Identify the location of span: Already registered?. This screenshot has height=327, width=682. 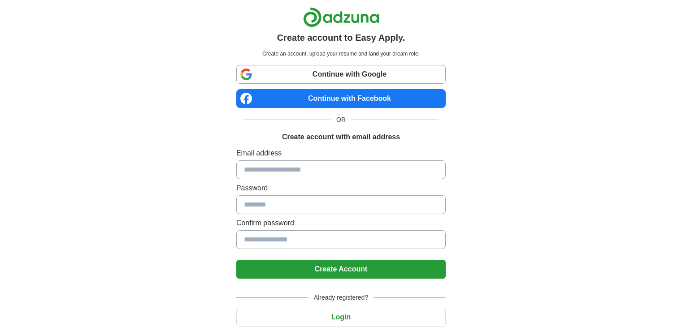
(341, 298).